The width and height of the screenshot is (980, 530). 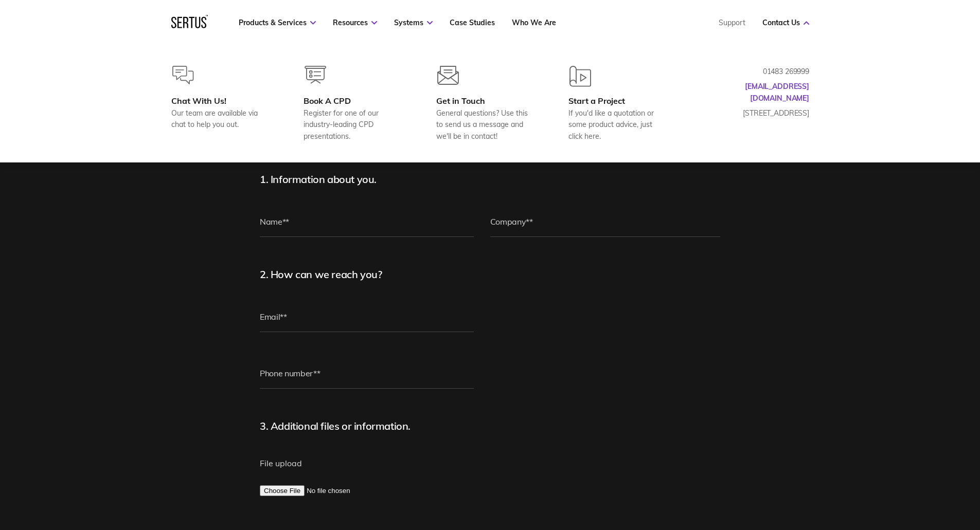 I want to click on a: Book A CPDRegister for one of our industry-leading CPD presentations., so click(x=353, y=104).